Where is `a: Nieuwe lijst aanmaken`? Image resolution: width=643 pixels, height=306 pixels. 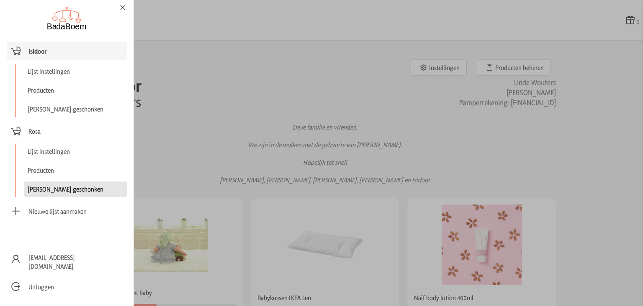 a: Nieuwe lijst aanmaken is located at coordinates (67, 211).